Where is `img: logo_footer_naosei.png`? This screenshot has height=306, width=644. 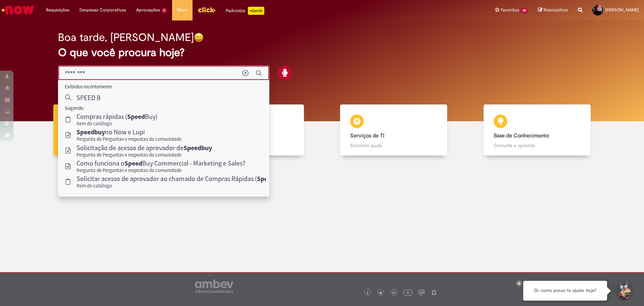
img: logo_footer_naosei.png is located at coordinates (434, 292).